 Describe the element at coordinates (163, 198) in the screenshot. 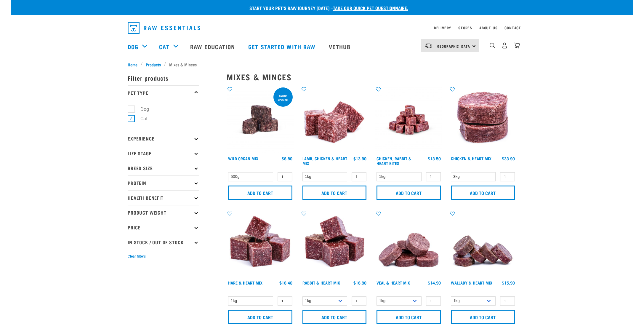

I see `p: Health Benefit` at that location.